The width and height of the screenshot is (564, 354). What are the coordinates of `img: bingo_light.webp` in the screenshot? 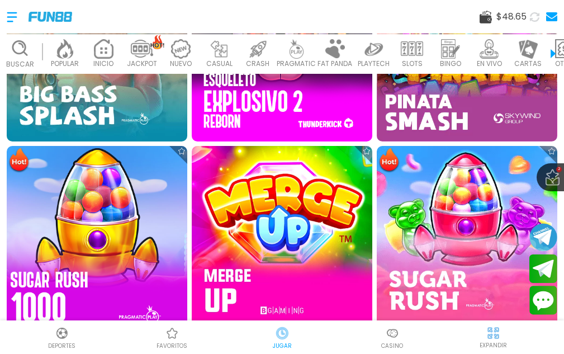 It's located at (450, 48).